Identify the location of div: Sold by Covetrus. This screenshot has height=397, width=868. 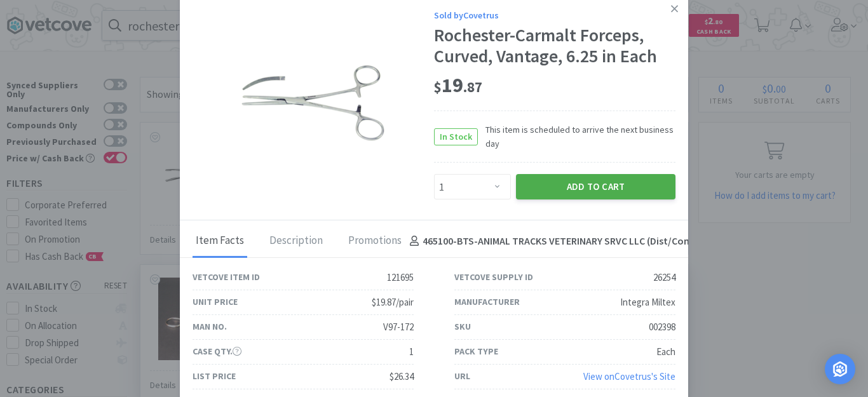
(555, 15).